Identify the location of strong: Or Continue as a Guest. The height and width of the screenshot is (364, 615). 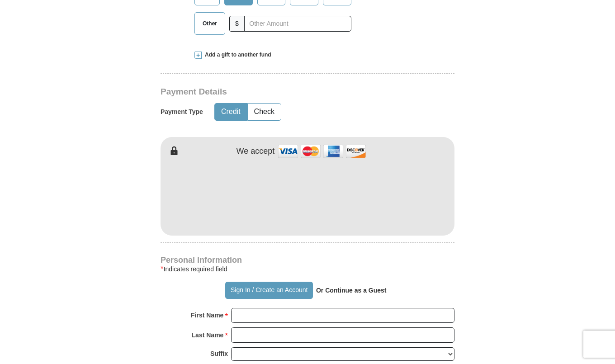
(351, 290).